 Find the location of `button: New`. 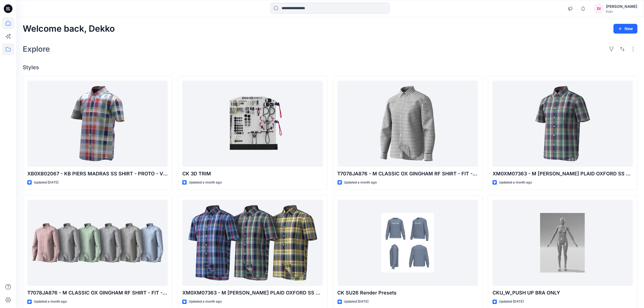

button: New is located at coordinates (626, 29).